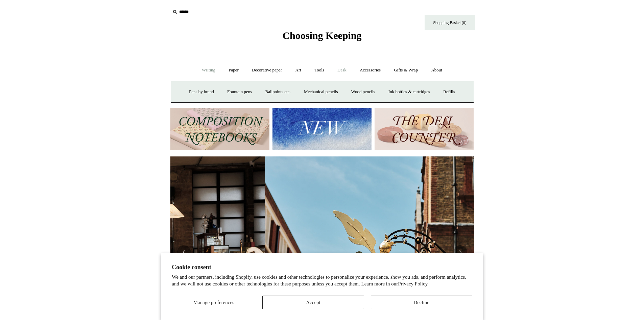 This screenshot has width=644, height=320. Describe the element at coordinates (240, 92) in the screenshot. I see `a: Fountain pens` at that location.